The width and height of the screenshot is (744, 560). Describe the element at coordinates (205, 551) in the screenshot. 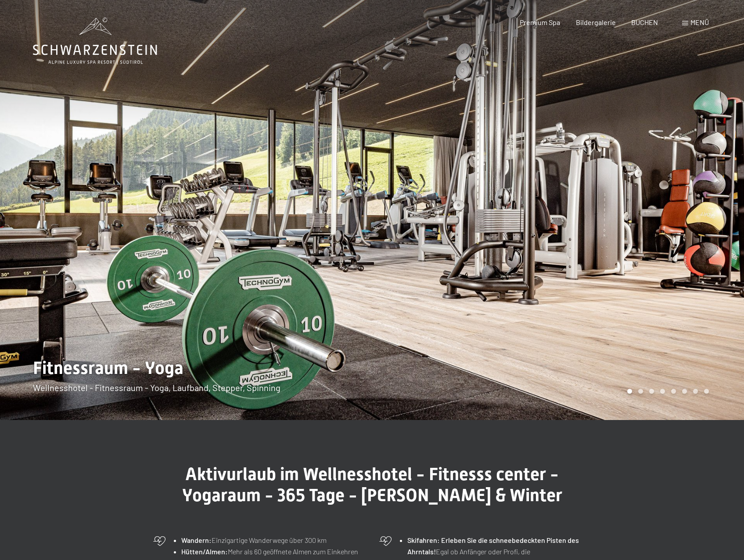

I see `strong: Hütten/Almen:` at that location.